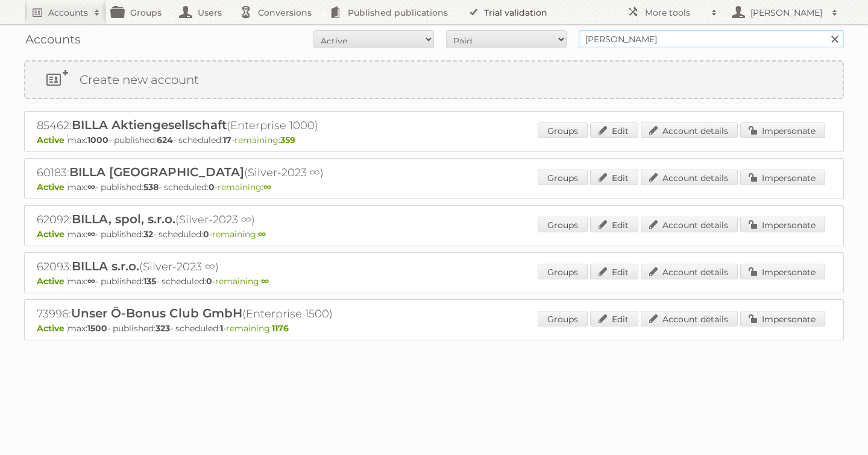 The width and height of the screenshot is (868, 455). I want to click on strong: 538, so click(151, 187).